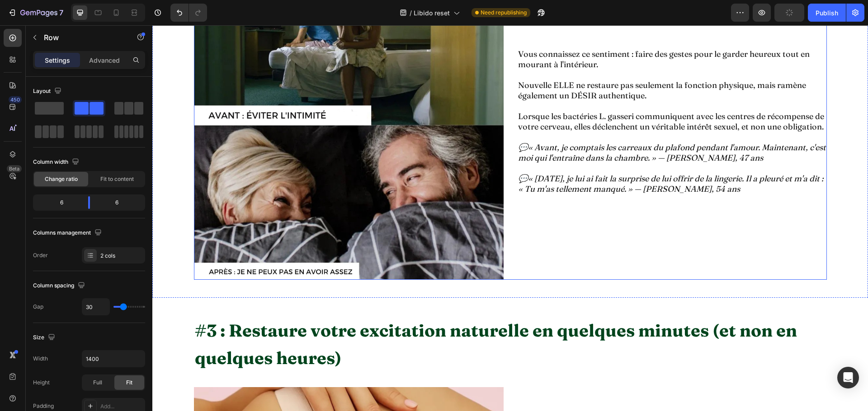 This screenshot has width=868, height=411. Describe the element at coordinates (41, 359) in the screenshot. I see `div: Width` at that location.